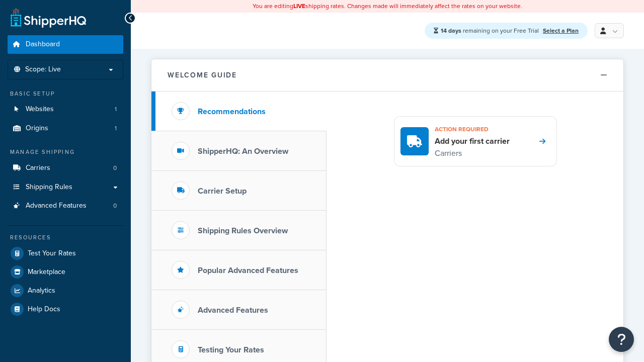 This screenshot has height=362, width=644. What do you see at coordinates (65, 44) in the screenshot?
I see `li: Dashboard` at bounding box center [65, 44].